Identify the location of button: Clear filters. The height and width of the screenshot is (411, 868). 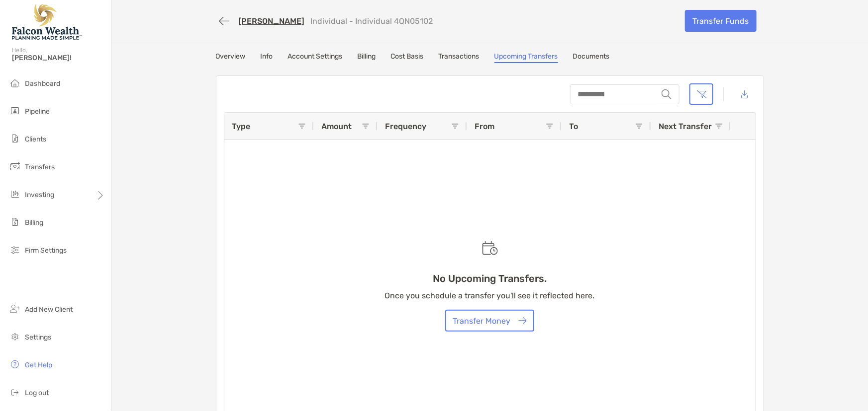
(701, 94).